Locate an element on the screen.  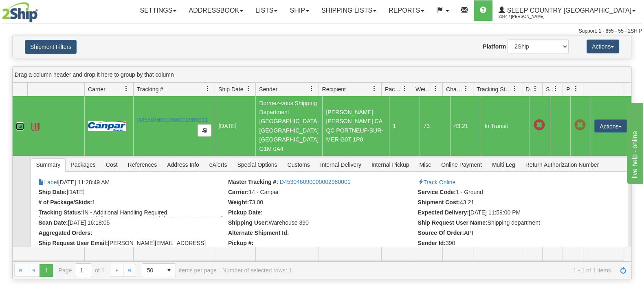
img: logo2044.jpg is located at coordinates (20, 12).